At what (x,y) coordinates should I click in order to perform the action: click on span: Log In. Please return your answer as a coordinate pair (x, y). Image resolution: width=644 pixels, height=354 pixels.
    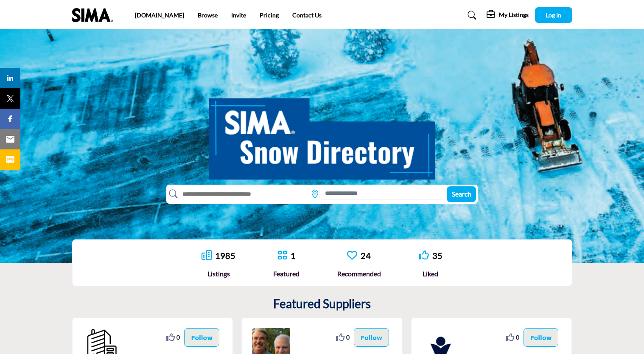
    Looking at the image, I should click on (553, 15).